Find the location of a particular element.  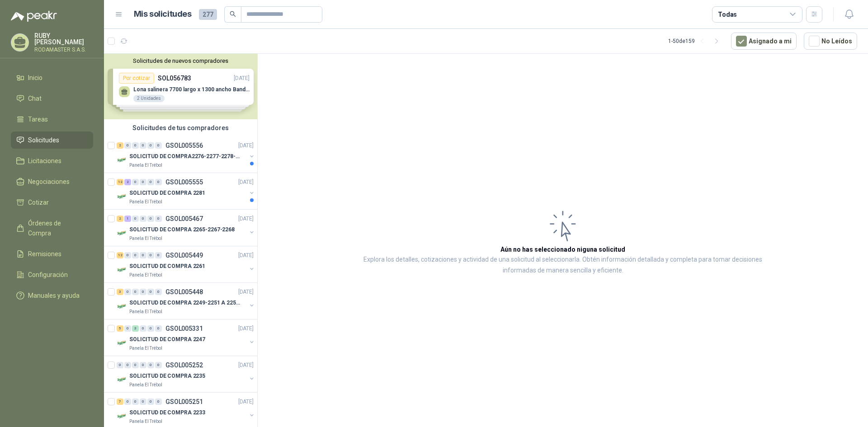

a: Cotizar is located at coordinates (52, 203).